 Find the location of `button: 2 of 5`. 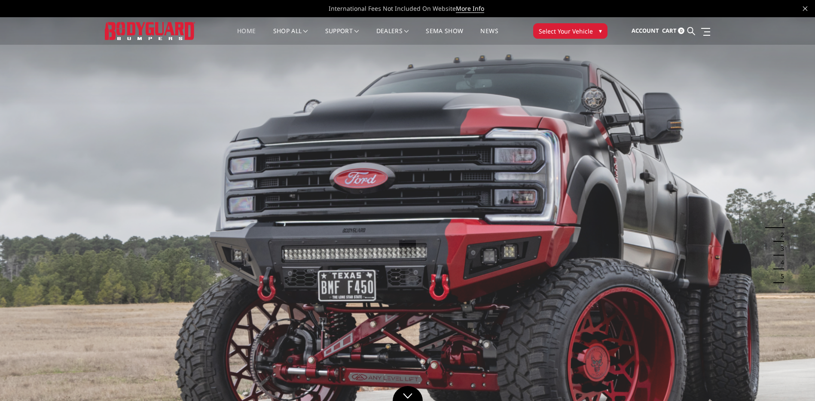

button: 2 of 5 is located at coordinates (780, 235).